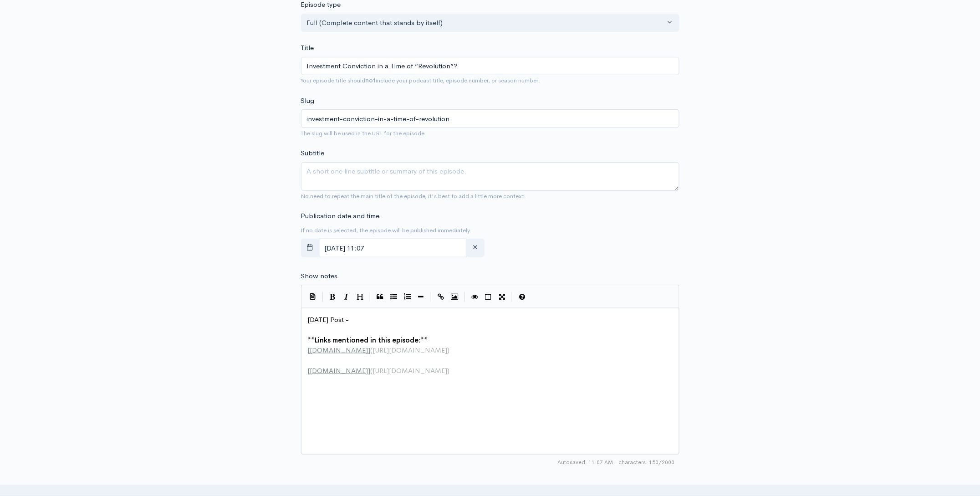  Describe the element at coordinates (407, 297) in the screenshot. I see `button: Numbered List` at that location.